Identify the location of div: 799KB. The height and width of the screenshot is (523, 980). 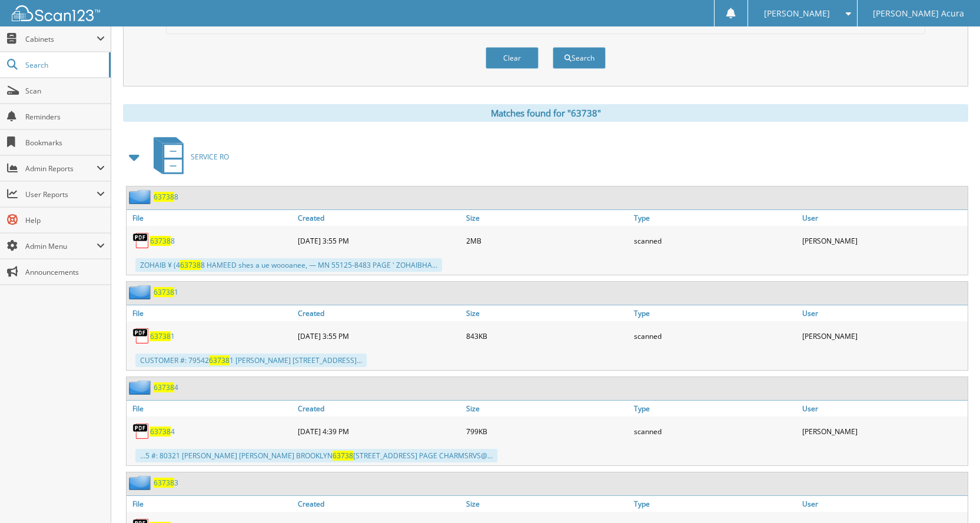
(548, 432).